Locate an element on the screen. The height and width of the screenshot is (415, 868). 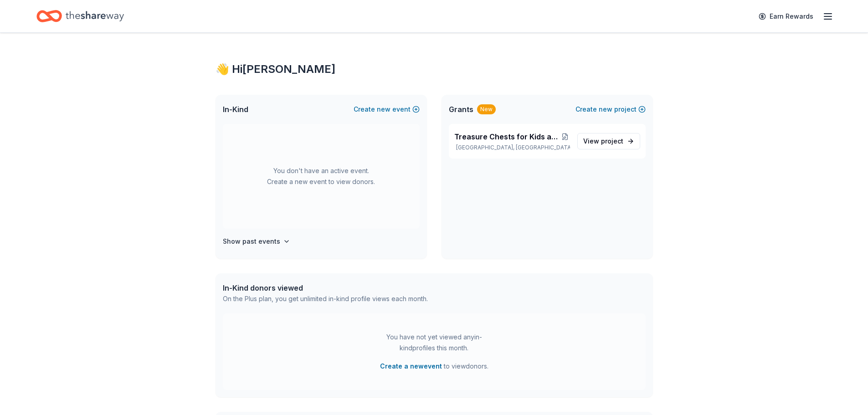
button: Show past events is located at coordinates (256, 241).